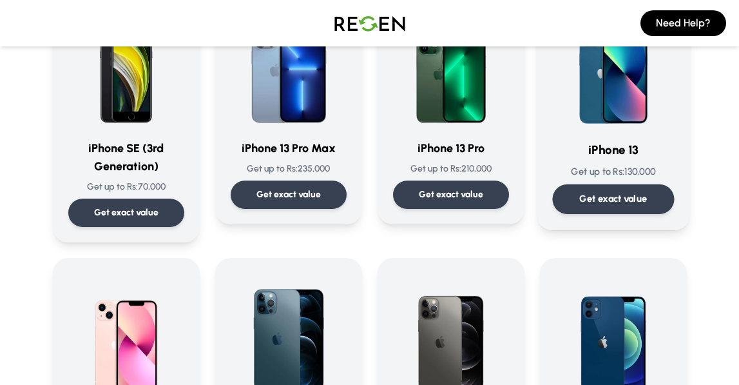  I want to click on a: Need Help?, so click(683, 23).